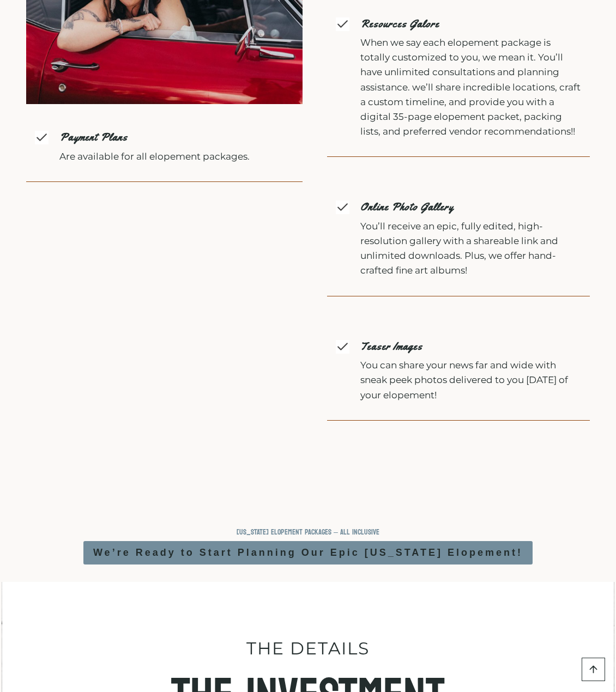 Image resolution: width=616 pixels, height=692 pixels. I want to click on strong: Payment plans, so click(93, 137).